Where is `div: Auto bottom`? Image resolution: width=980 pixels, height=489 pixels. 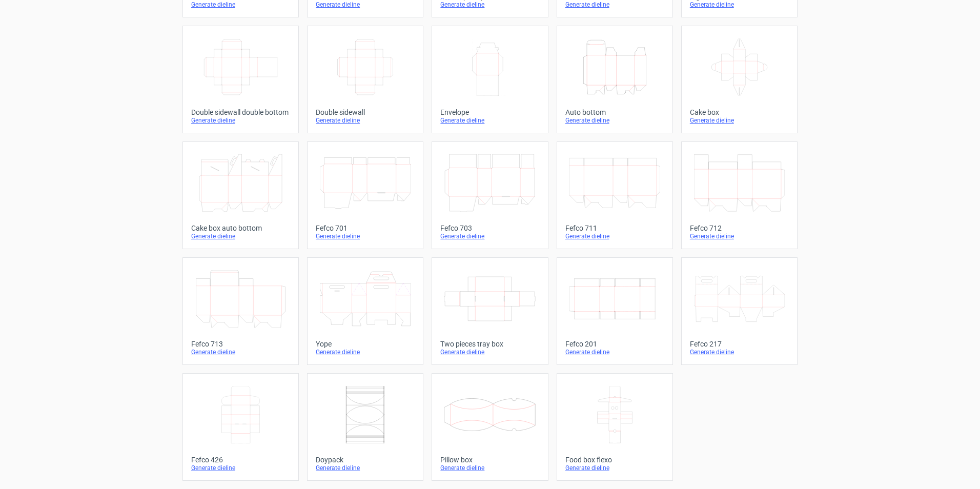
div: Auto bottom is located at coordinates (614, 112).